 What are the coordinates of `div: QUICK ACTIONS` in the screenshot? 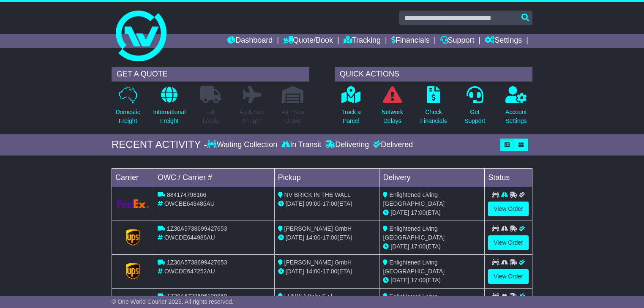 It's located at (433, 75).